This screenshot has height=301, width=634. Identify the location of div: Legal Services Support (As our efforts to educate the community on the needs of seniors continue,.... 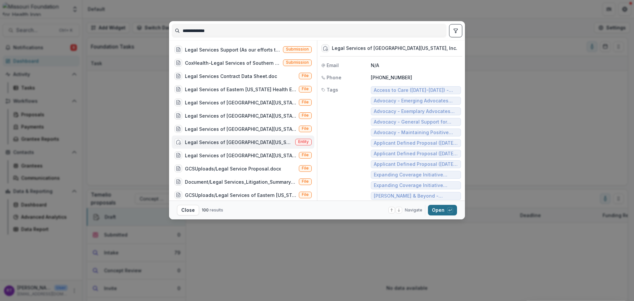
(232, 50).